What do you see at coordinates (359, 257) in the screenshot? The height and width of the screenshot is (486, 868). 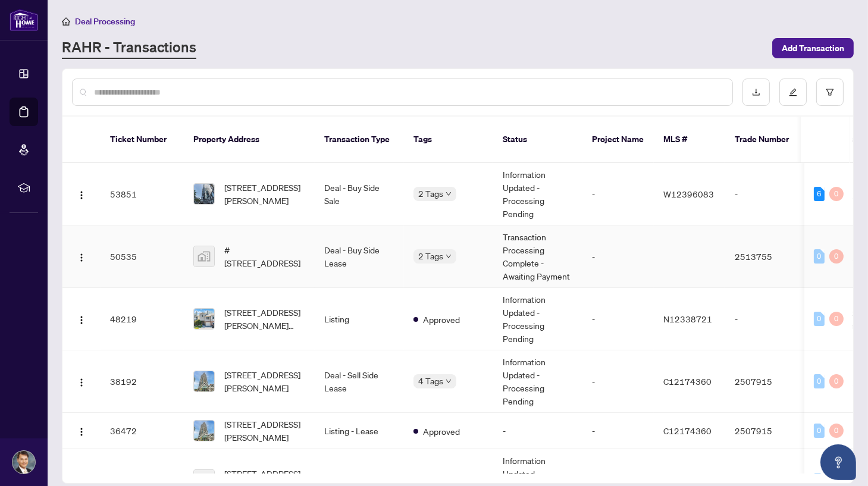 I see `td: Deal - Buy Side Lease` at bounding box center [359, 257].